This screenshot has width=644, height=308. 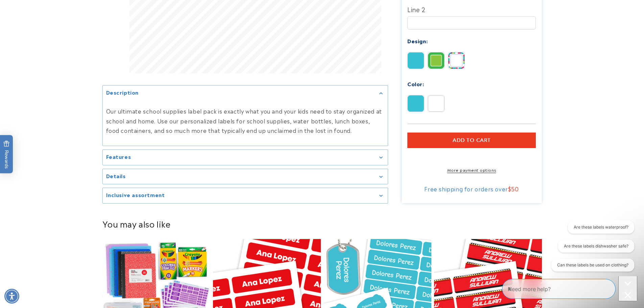 I want to click on h2: You may also like, so click(x=322, y=224).